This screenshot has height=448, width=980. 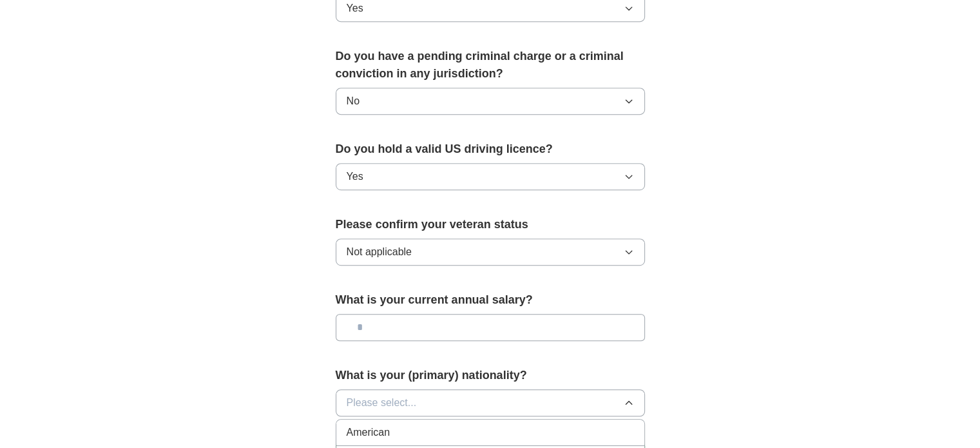 I want to click on button: No, so click(x=490, y=101).